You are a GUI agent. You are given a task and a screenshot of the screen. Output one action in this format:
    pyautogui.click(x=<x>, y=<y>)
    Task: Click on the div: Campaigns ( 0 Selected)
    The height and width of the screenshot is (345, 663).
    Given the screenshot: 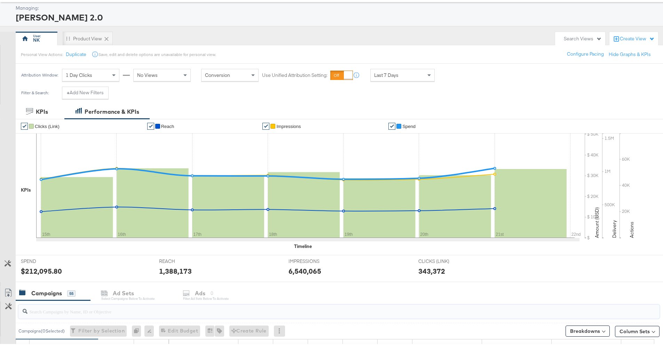 What is the action you would take?
    pyautogui.click(x=41, y=330)
    